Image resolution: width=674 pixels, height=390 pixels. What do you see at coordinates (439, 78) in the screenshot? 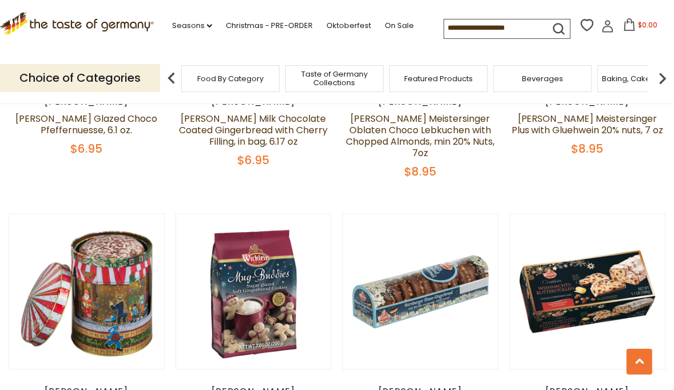
I see `span: Featured Products` at bounding box center [439, 78].